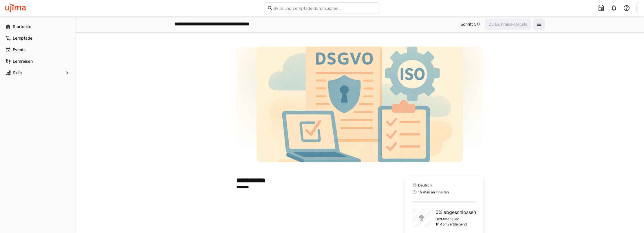 Image resolution: width=644 pixels, height=233 pixels. Describe the element at coordinates (470, 24) in the screenshot. I see `p: Schritt 5/7` at that location.